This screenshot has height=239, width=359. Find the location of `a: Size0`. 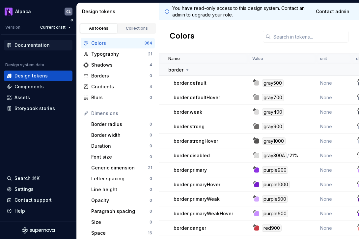

a: Size0 is located at coordinates (121, 222).